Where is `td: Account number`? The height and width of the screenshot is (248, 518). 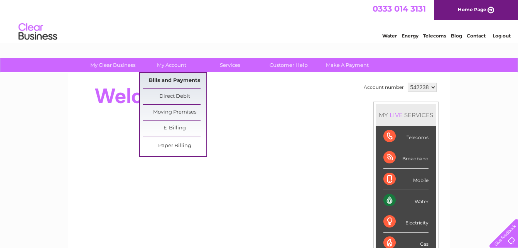 td: Account number is located at coordinates (384, 87).